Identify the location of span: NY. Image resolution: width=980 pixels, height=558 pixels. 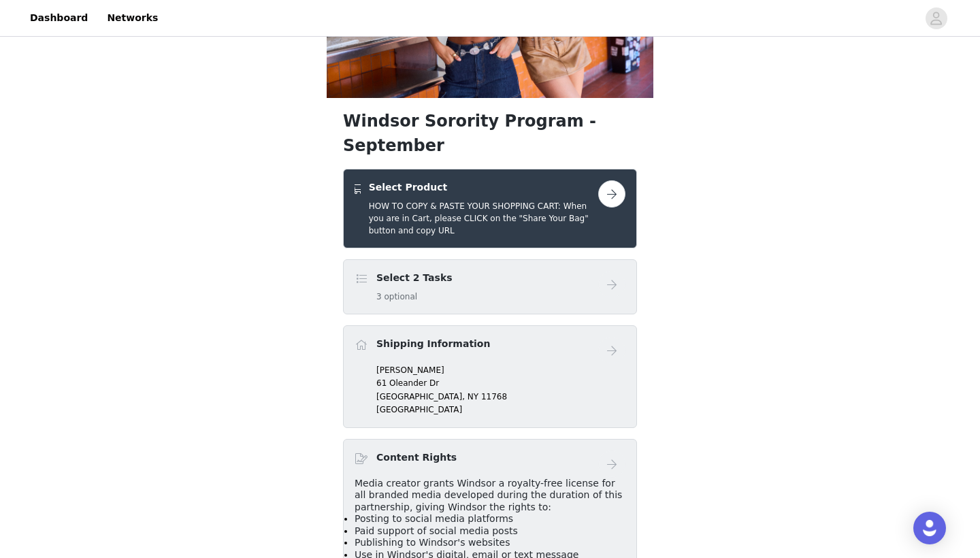
(473, 396).